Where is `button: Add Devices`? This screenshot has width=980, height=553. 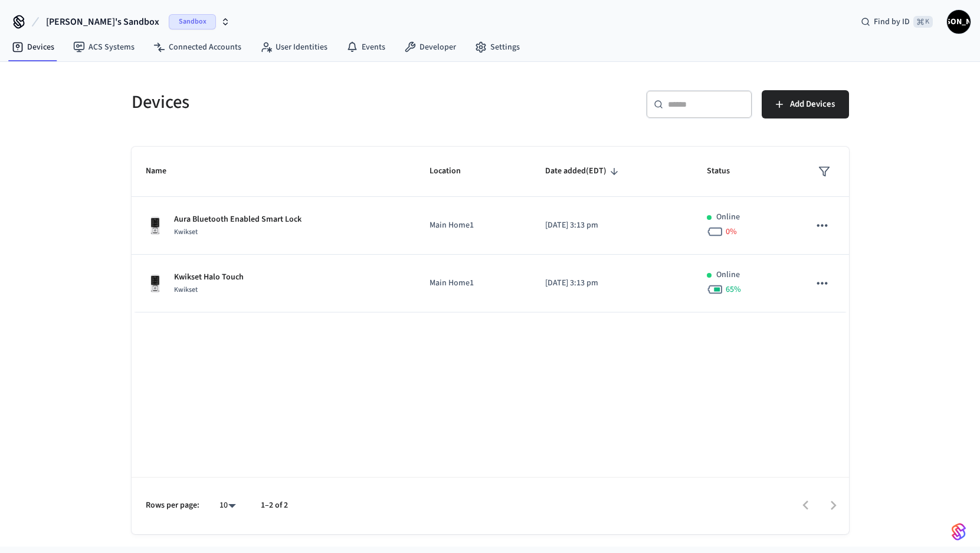
button: Add Devices is located at coordinates (805, 104).